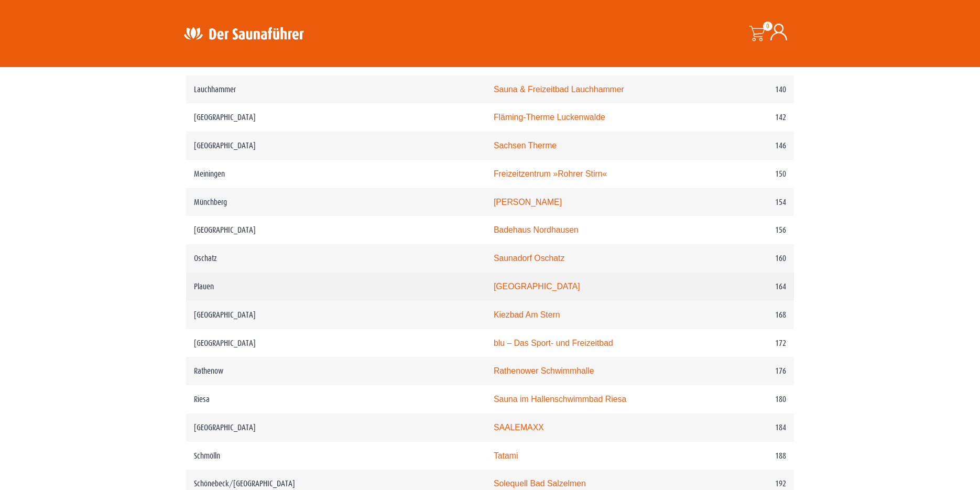 This screenshot has height=490, width=980. What do you see at coordinates (746, 400) in the screenshot?
I see `td: 180` at bounding box center [746, 400].